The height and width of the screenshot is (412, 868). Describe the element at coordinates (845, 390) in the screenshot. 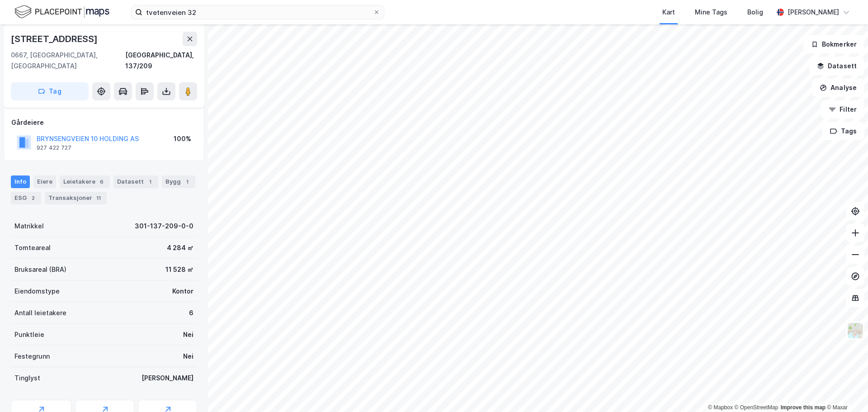

I see `div: Kontrollprogram for chat` at that location.